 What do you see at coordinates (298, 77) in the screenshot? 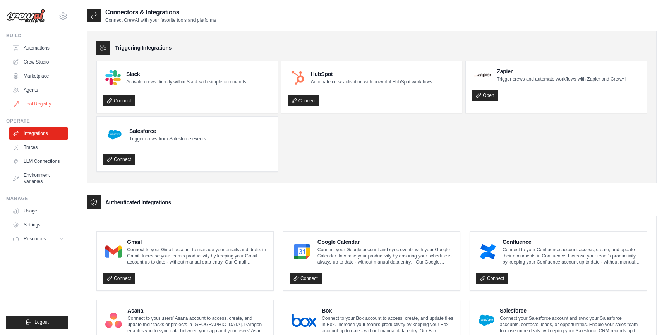
I see `img: HubSpot Logo` at bounding box center [298, 77].